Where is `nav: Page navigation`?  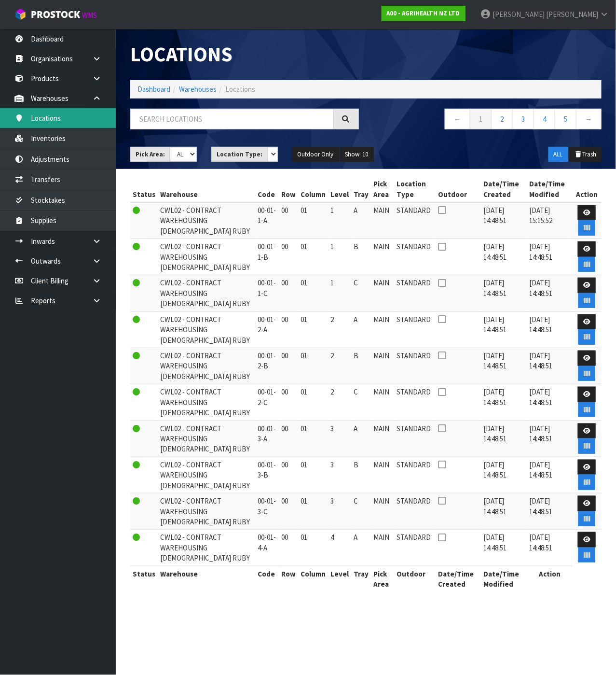
nav: Page navigation is located at coordinates (488, 120).